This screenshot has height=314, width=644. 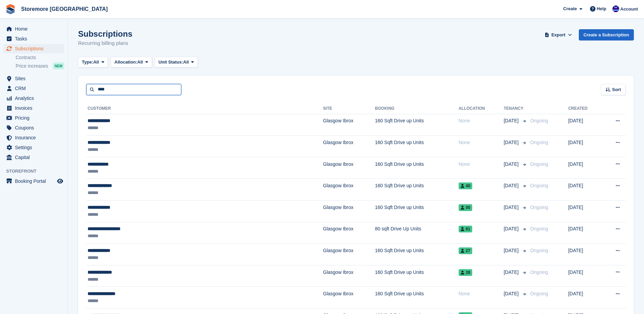 What do you see at coordinates (36, 157) in the screenshot?
I see `span: Capital` at bounding box center [36, 157].